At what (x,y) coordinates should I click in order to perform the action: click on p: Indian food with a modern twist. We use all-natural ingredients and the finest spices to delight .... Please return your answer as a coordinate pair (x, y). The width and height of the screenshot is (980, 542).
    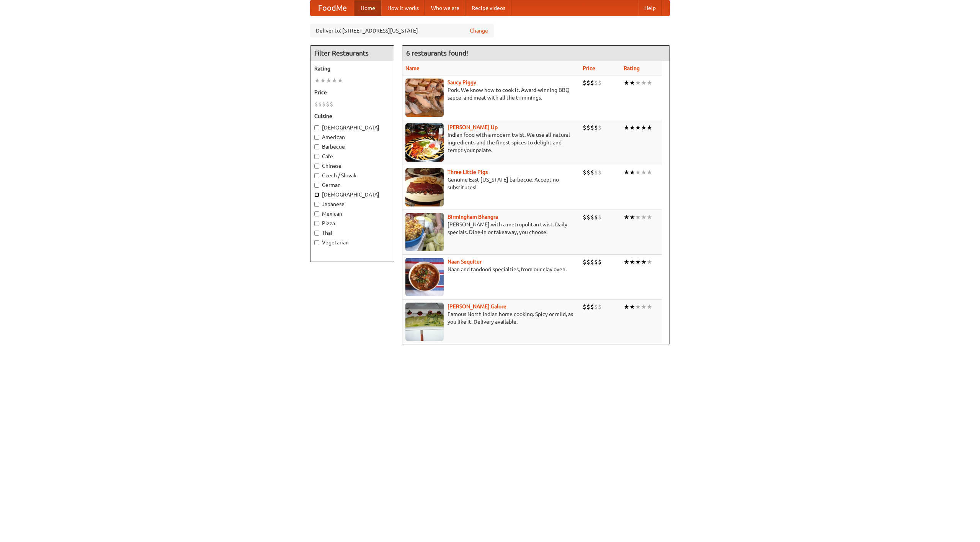
    Looking at the image, I should click on (491, 142).